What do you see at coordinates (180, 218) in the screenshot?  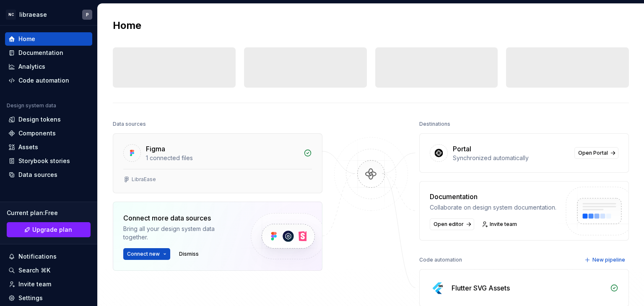 I see `div: Connect more data sources` at bounding box center [180, 218].